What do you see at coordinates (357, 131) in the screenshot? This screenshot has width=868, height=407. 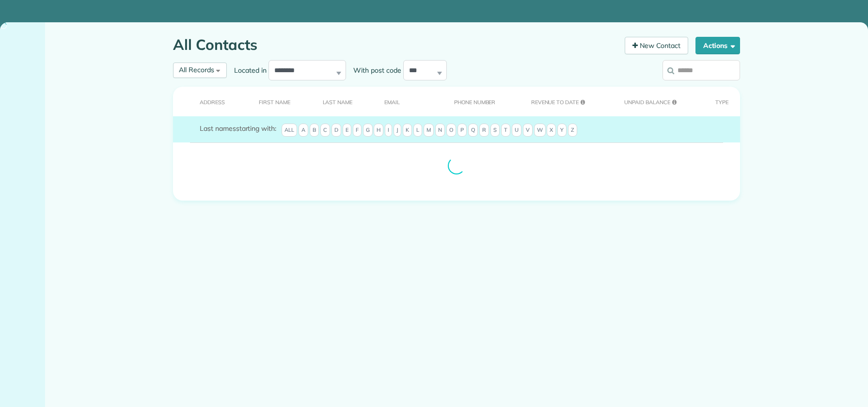 I see `span: F` at bounding box center [357, 131].